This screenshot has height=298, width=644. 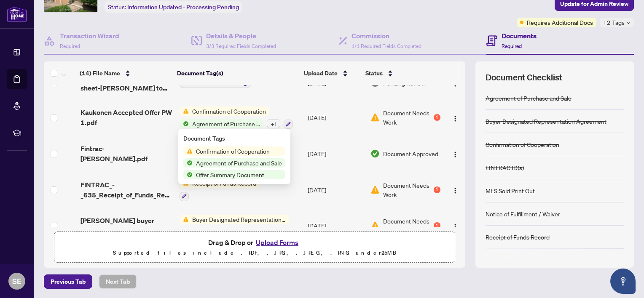 What do you see at coordinates (100, 73) in the screenshot?
I see `span: (14) File Name` at bounding box center [100, 73].